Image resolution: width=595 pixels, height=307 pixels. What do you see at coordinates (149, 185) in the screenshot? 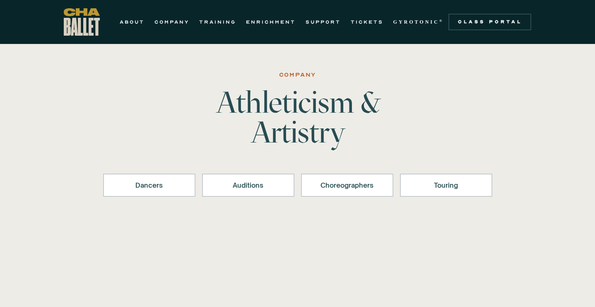
I see `div: Dancers` at bounding box center [149, 185].